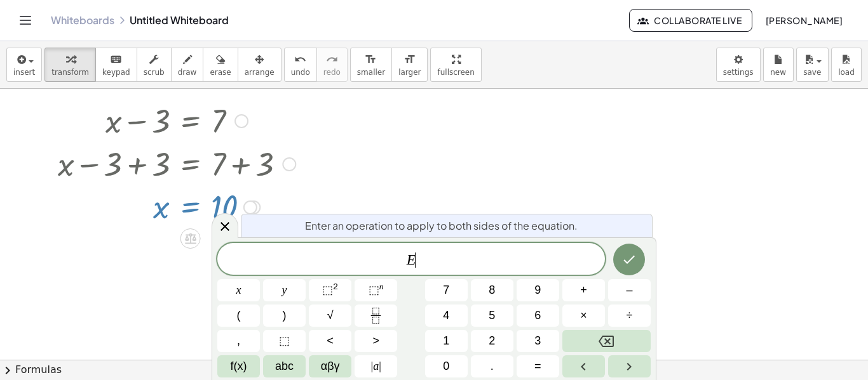 This screenshot has width=868, height=380. What do you see at coordinates (187, 73) in the screenshot?
I see `span: draw` at bounding box center [187, 73].